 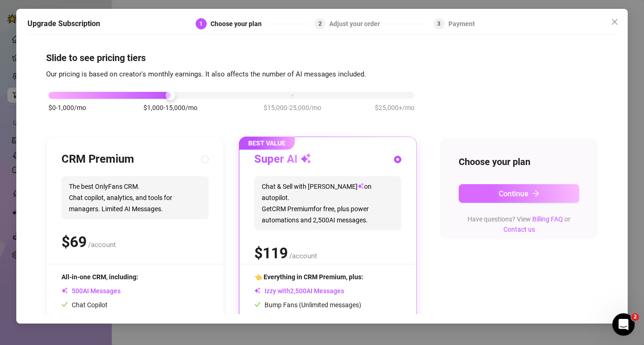 What do you see at coordinates (439, 24) in the screenshot?
I see `span: 3` at bounding box center [439, 24].